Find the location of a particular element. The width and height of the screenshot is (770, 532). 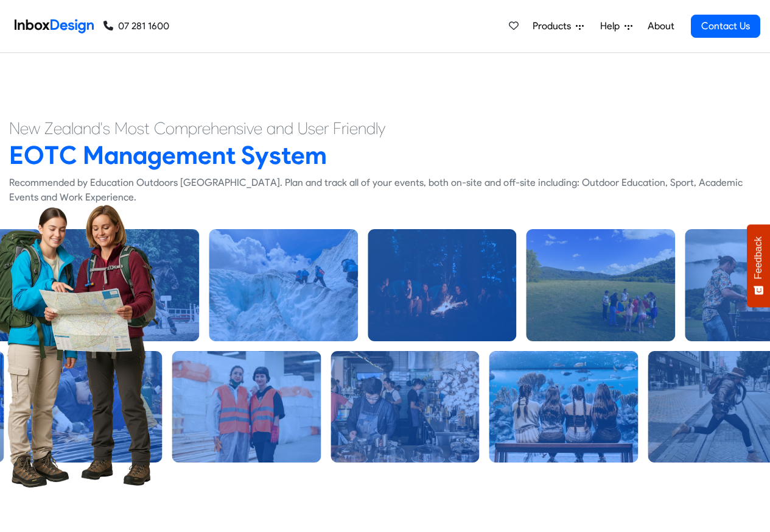

button: Feedback - Show survey is located at coordinates (759, 265).